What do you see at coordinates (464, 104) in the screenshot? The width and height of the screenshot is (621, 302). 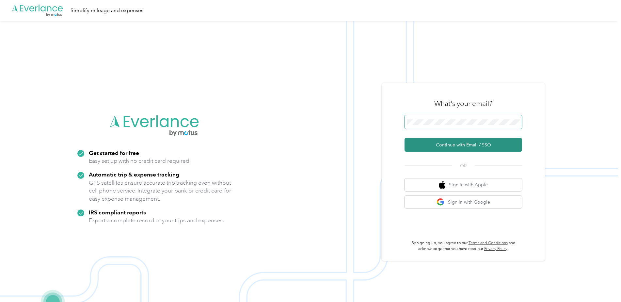 I see `h3: What's your email?` at bounding box center [464, 104].